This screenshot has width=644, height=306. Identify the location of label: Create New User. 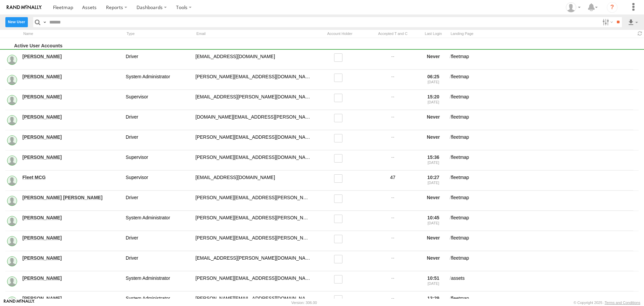
(16, 22).